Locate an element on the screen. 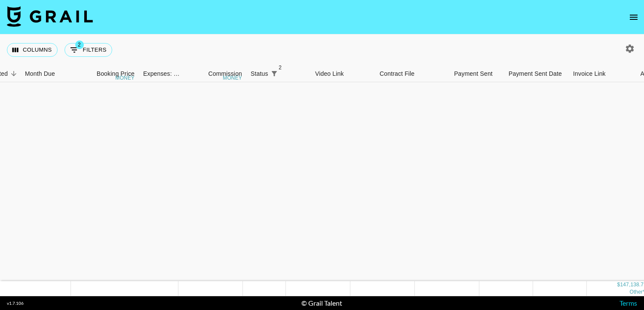  div: © Grail Talent is located at coordinates (322, 303).